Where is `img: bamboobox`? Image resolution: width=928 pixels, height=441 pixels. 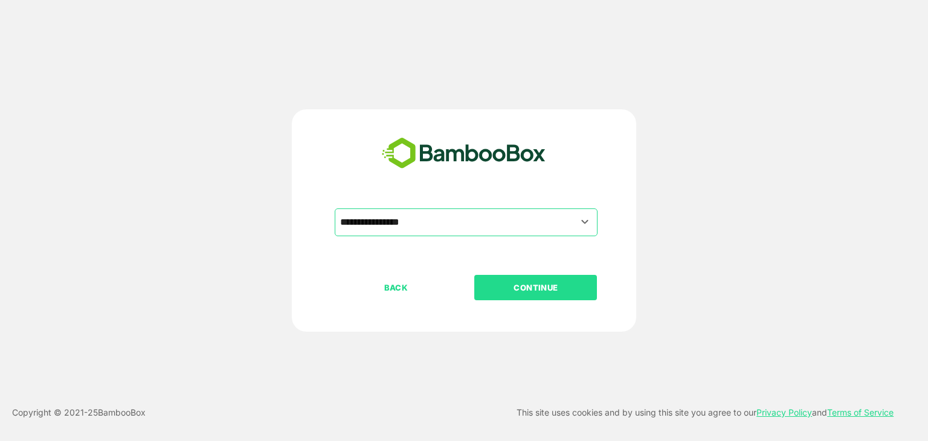 img: bamboobox is located at coordinates (463, 153).